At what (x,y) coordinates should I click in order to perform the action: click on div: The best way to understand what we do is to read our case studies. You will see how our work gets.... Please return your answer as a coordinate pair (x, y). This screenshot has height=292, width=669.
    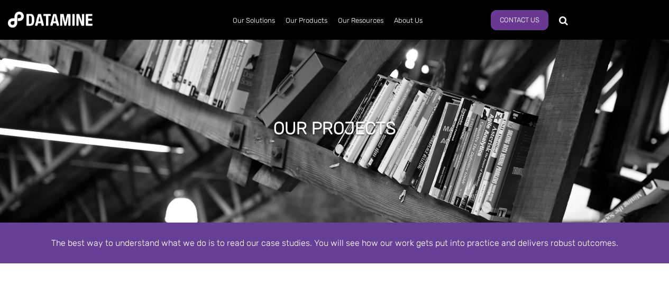
    Looking at the image, I should click on (335, 242).